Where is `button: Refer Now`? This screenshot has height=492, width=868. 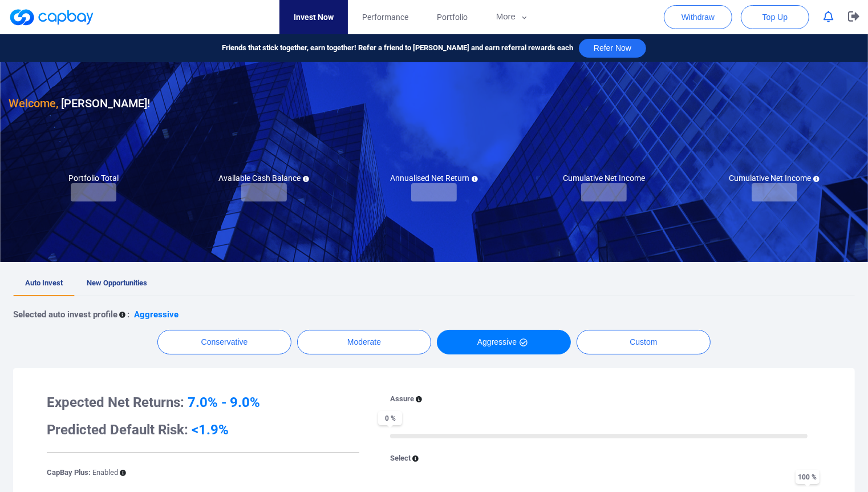 button: Refer Now is located at coordinates (612, 48).